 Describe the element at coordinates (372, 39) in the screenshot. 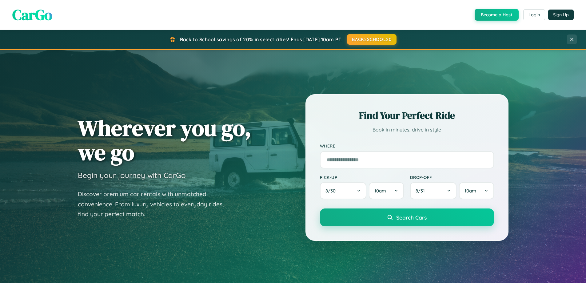

I see `button: BACK2SCHOOL20` at that location.